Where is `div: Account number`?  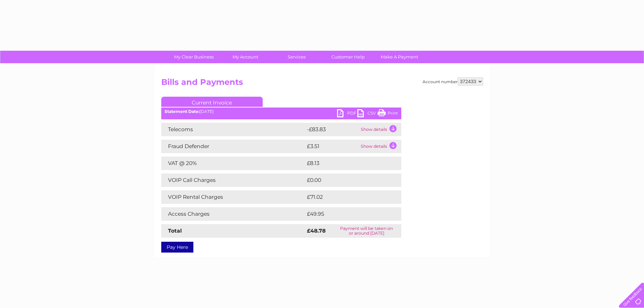 div: Account number is located at coordinates (453, 82).